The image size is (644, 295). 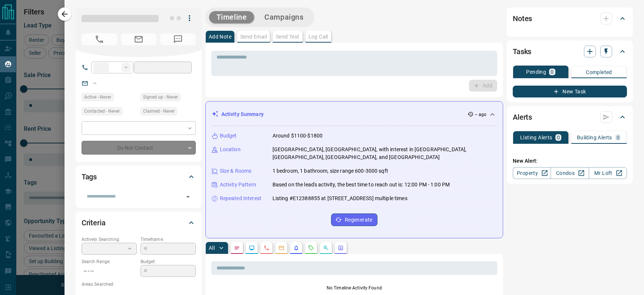 What do you see at coordinates (139, 39) in the screenshot?
I see `span: No Email` at bounding box center [139, 39].